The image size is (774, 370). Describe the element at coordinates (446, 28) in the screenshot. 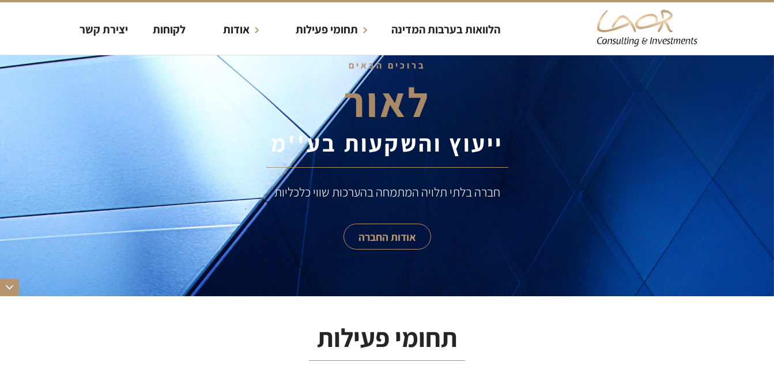

I see `a: הלוואות בערבות המדינה` at that location.